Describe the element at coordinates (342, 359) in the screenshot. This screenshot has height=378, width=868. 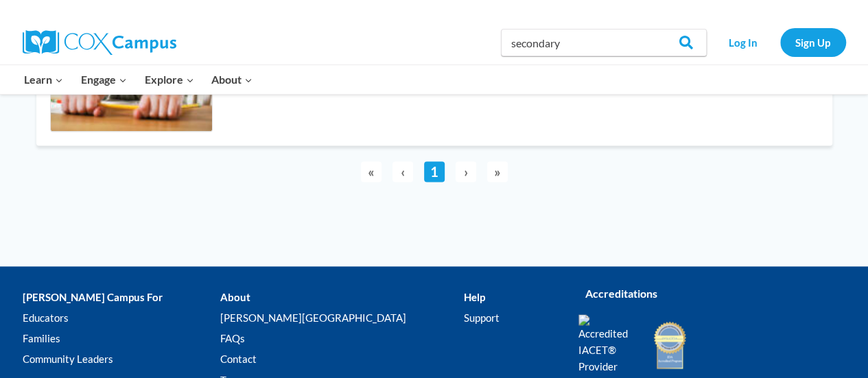
I see `a: Contact` at that location.